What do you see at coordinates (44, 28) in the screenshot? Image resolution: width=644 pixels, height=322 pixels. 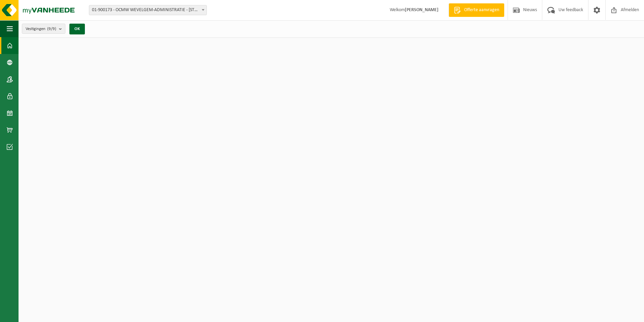 I see `button: Vestigingen(9/9)` at bounding box center [44, 28].